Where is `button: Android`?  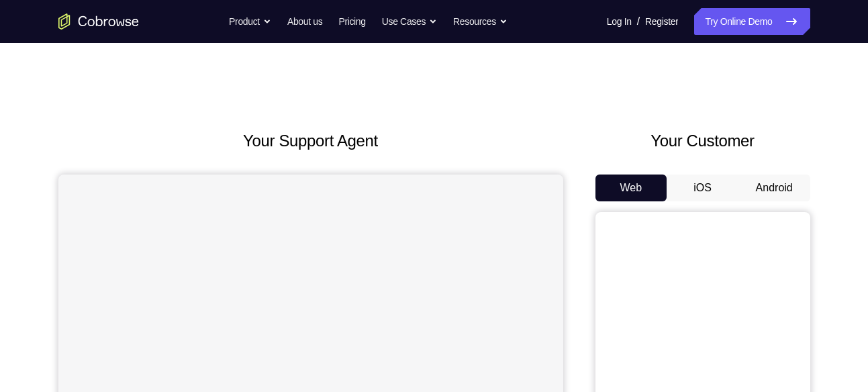 button: Android is located at coordinates (773, 188).